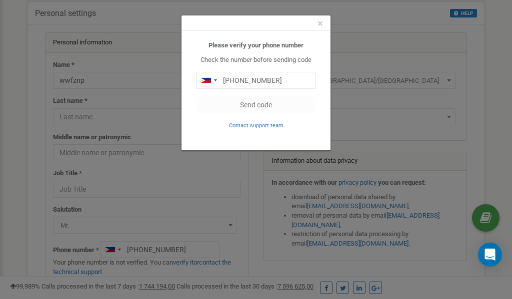 This screenshot has width=512, height=299. What do you see at coordinates (490, 255) in the screenshot?
I see `div: Open Intercom Messenger` at bounding box center [490, 255].